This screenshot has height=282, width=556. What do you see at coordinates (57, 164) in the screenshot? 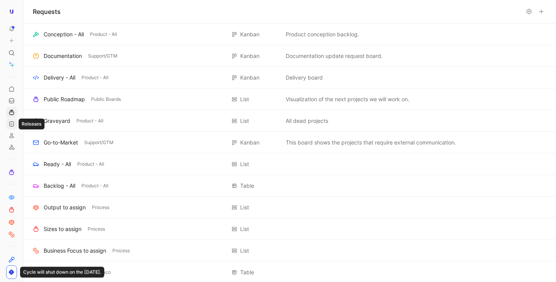
I see `div: Ready - All` at bounding box center [57, 164].